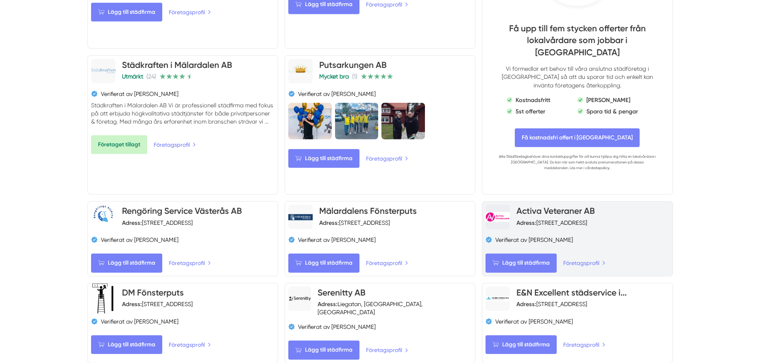  What do you see at coordinates (600, 168) in the screenshot?
I see `a: datapolicy.` at bounding box center [600, 168].